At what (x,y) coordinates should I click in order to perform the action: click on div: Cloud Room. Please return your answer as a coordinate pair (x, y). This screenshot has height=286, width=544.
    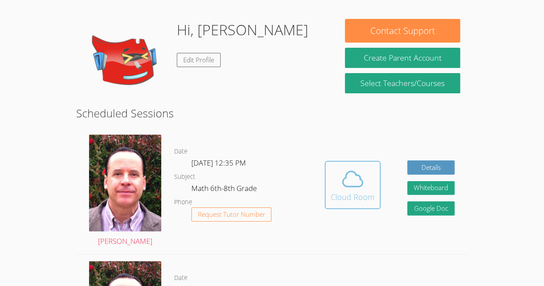
    Looking at the image, I should click on (352, 197).